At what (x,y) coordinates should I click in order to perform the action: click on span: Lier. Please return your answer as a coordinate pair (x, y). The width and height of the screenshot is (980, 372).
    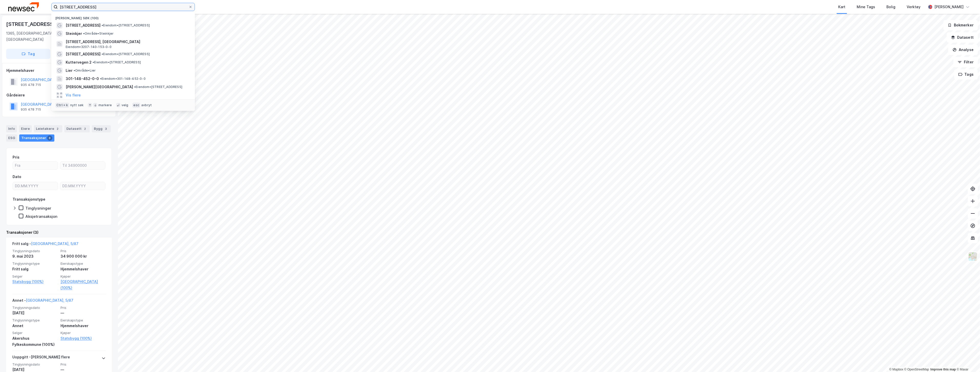
    Looking at the image, I should click on (69, 70).